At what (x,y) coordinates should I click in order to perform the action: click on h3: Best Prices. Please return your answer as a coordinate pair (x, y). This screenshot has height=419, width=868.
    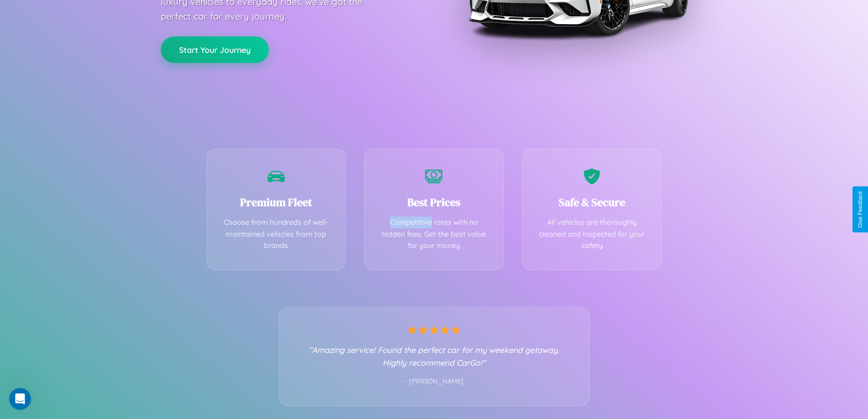
    Looking at the image, I should click on (434, 202).